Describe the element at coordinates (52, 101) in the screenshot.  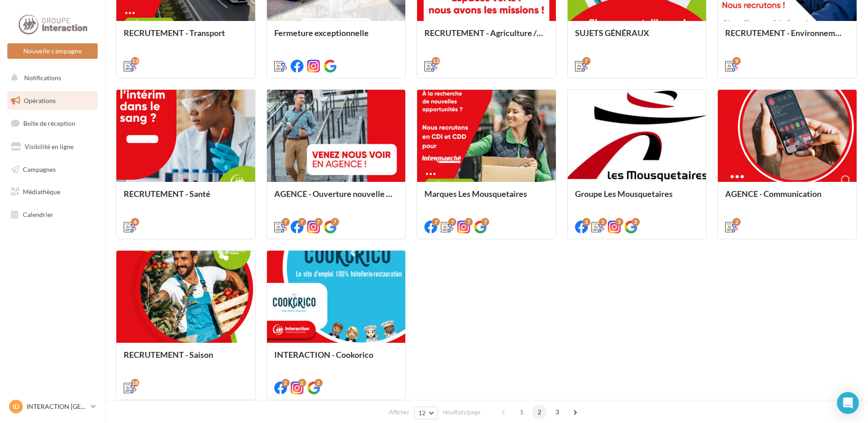
I see `a: Opérations` at that location.